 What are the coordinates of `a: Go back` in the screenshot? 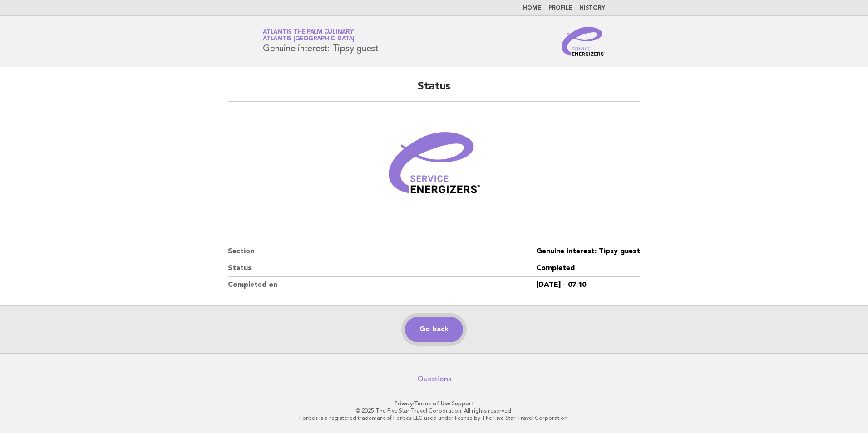 It's located at (434, 330).